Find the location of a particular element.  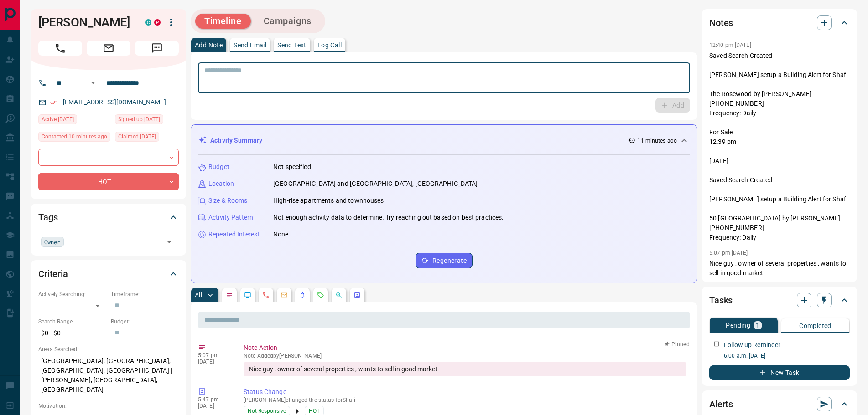

p: Log Call is located at coordinates (329, 45).